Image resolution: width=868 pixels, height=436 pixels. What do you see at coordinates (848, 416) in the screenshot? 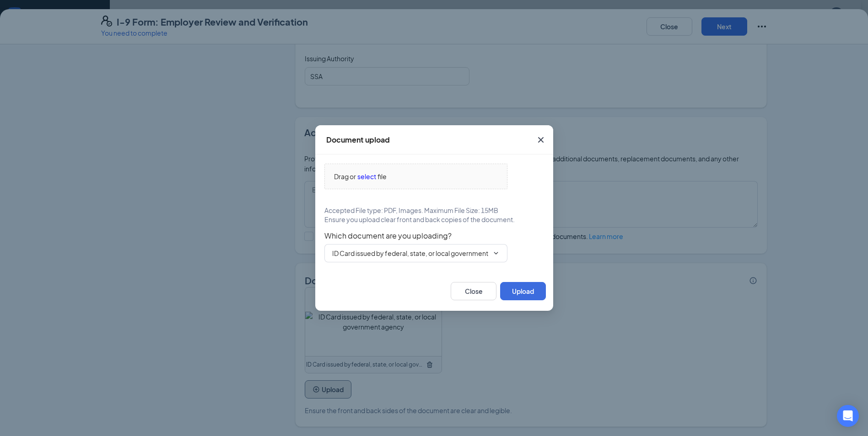
I see `div: Open Intercom Messenger` at bounding box center [848, 416].